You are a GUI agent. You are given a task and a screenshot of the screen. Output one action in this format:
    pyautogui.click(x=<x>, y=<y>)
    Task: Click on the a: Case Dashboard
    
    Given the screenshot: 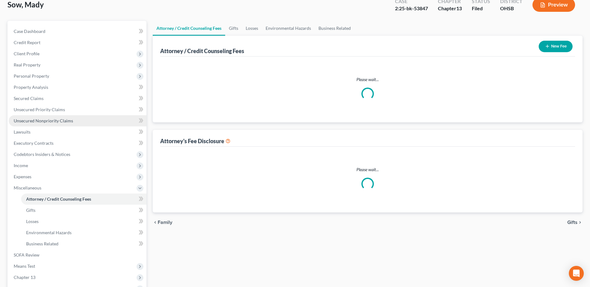 What is the action you would take?
    pyautogui.click(x=77, y=31)
    